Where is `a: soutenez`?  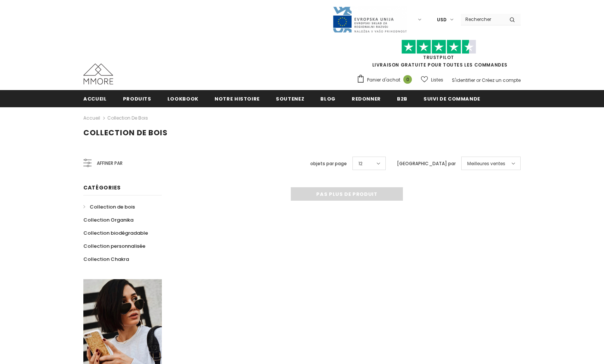
a: soutenez is located at coordinates (290, 99).